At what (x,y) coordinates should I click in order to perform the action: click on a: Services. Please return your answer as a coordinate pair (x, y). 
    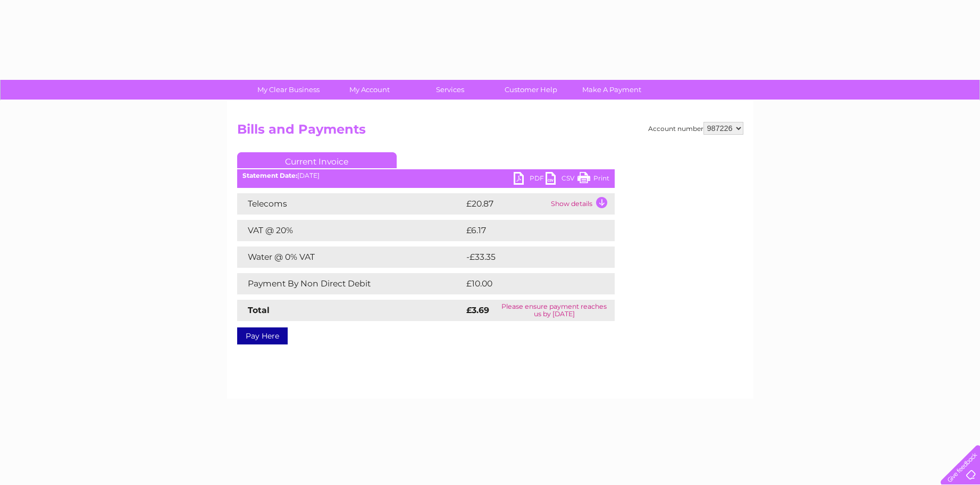
    Looking at the image, I should click on (450, 89).